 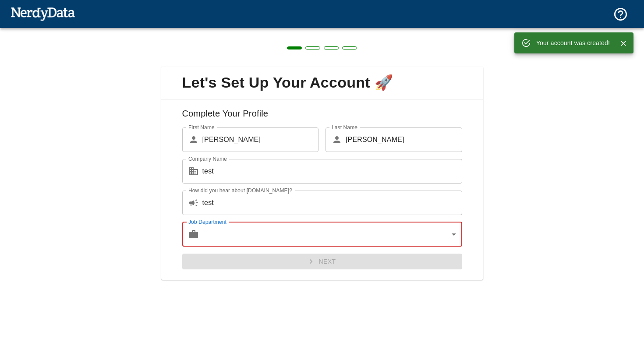 What do you see at coordinates (344, 127) in the screenshot?
I see `label: Last Name` at bounding box center [344, 127].